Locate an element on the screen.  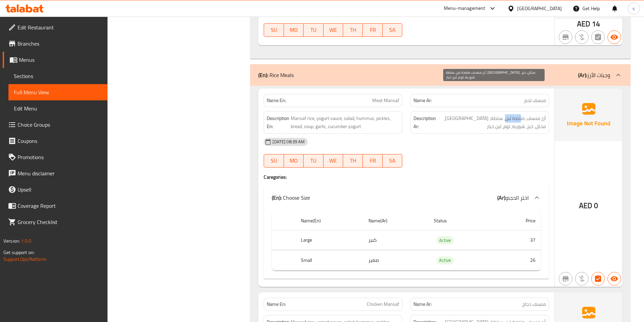
span: Mansaf rice, yogurt sauce, salad, hummus, pickles, bread, soup, garlic, cucumber yogurt is located at coordinates (345, 122).